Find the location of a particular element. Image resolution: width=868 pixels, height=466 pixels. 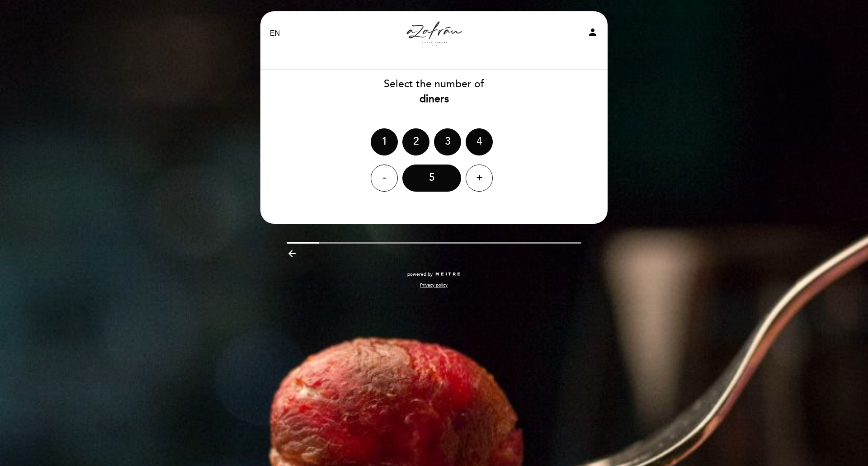

b: diners is located at coordinates (434, 99).